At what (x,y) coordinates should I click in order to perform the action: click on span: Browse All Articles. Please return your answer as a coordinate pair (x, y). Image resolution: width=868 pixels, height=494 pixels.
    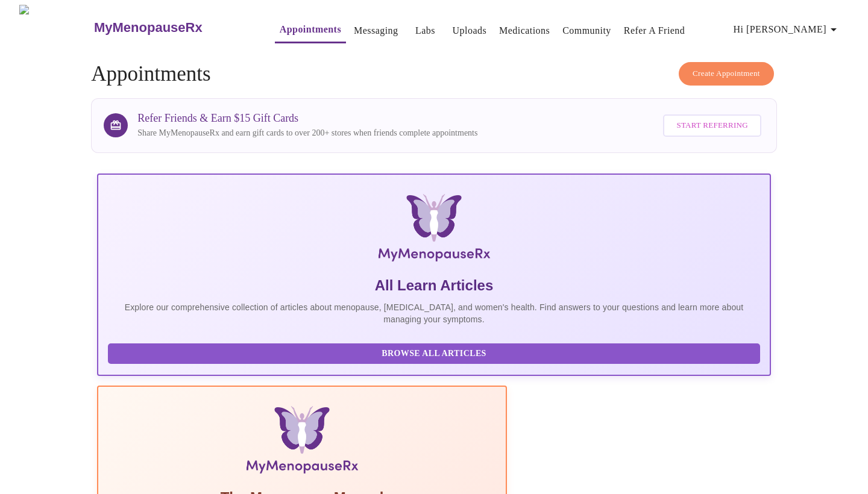
    Looking at the image, I should click on (434, 354).